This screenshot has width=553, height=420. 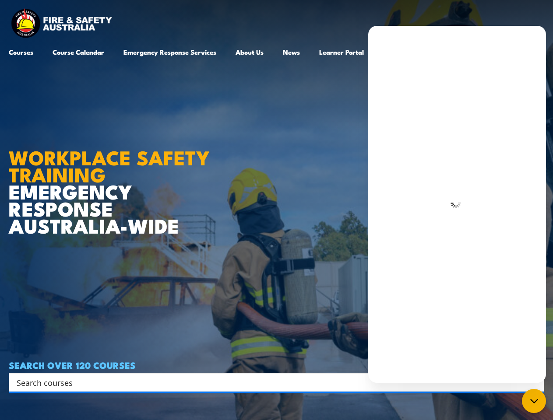 I want to click on form: Search form, so click(x=272, y=383).